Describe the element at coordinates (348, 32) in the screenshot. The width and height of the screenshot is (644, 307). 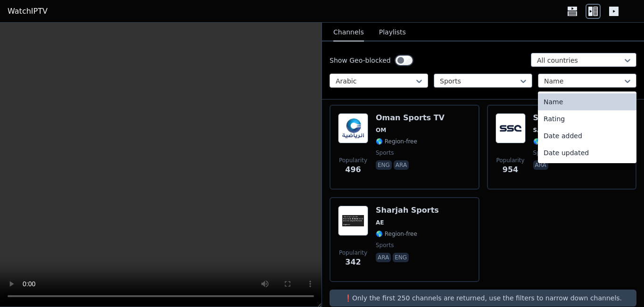
I see `button: Channels` at that location.